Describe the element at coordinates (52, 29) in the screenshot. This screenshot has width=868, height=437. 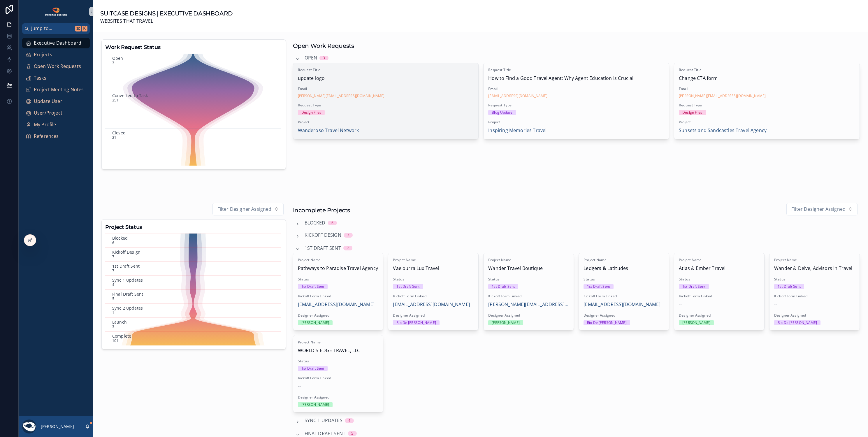
I see `span: Jump to...` at that location.